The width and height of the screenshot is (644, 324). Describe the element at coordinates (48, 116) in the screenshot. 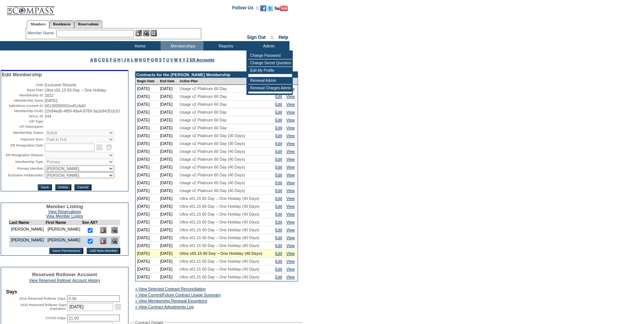

I see `span: 244` at that location.